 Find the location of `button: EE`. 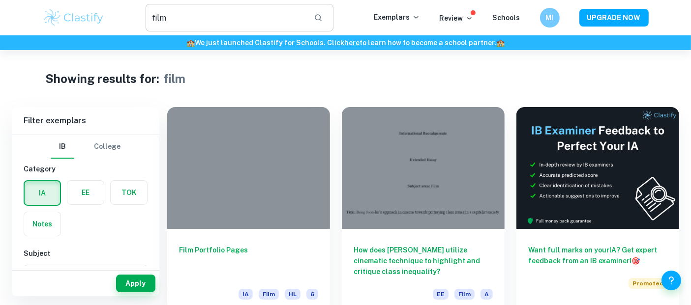

button: EE is located at coordinates (86, 193).